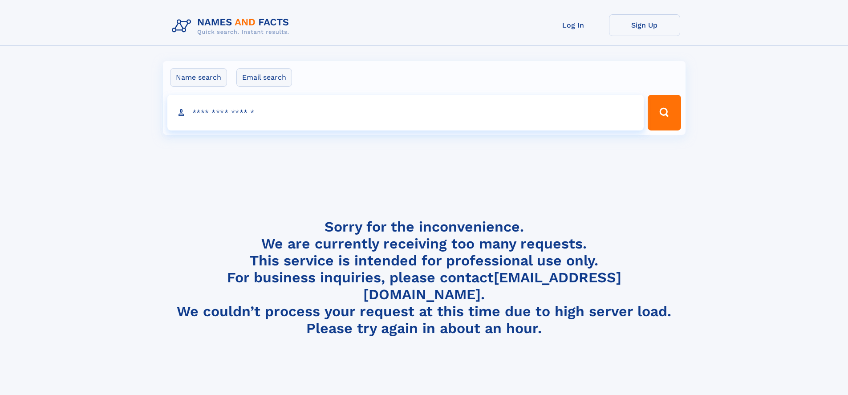  What do you see at coordinates (573, 25) in the screenshot?
I see `a: Log In` at bounding box center [573, 25].